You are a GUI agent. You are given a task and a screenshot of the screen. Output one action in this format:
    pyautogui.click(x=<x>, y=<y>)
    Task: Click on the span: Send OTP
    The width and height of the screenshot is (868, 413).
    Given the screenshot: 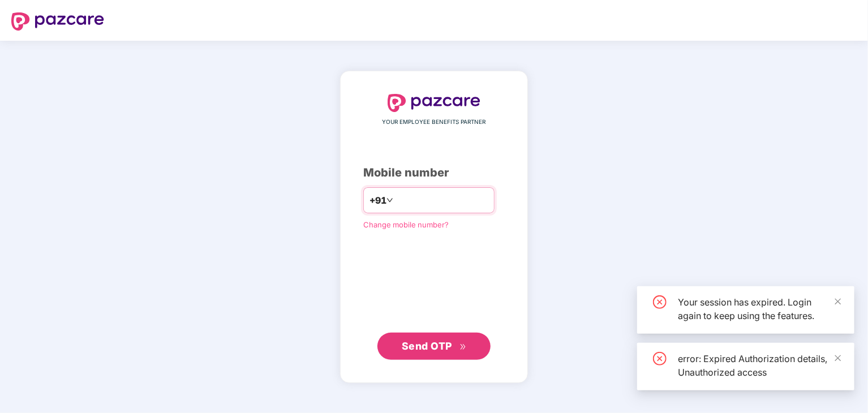 What is the action you would take?
    pyautogui.click(x=427, y=346)
    